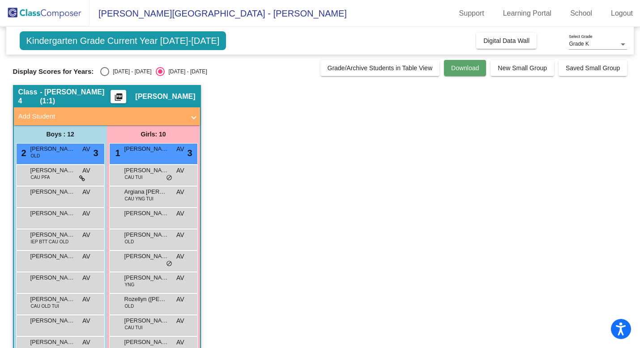 The height and width of the screenshot is (348, 640). Describe the element at coordinates (506, 41) in the screenshot. I see `span: Digital Data Wall` at that location.